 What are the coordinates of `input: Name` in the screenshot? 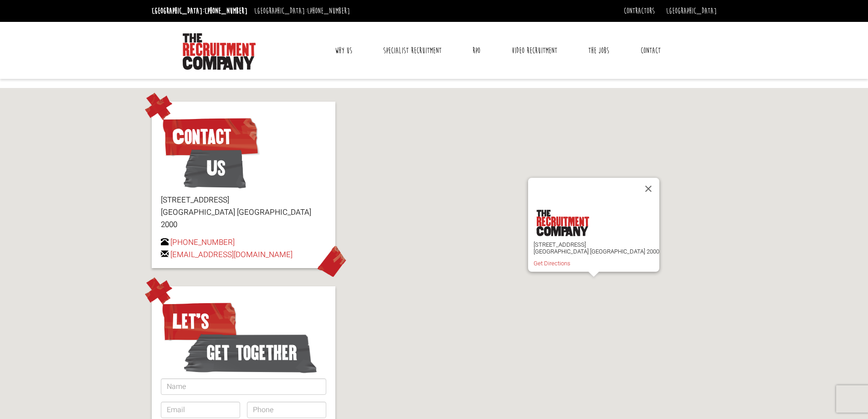 It's located at (243, 387).